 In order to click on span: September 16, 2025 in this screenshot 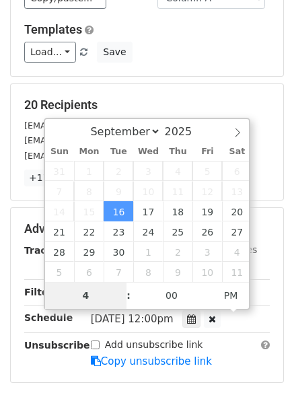, I will do `click(119, 211)`.